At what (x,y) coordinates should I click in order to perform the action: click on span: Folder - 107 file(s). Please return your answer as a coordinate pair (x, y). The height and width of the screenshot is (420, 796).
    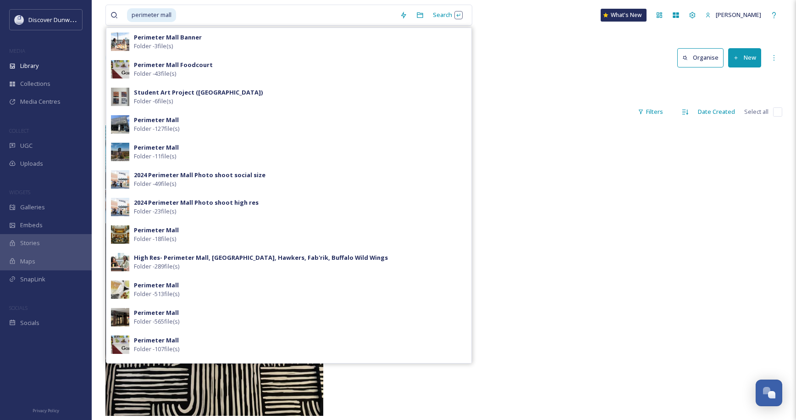
    Looking at the image, I should click on (156, 349).